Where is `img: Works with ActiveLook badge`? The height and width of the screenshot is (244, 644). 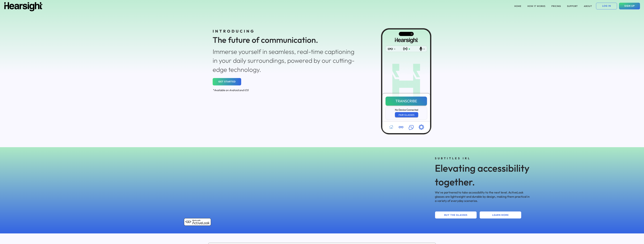 img: Works with ActiveLook badge is located at coordinates (198, 222).